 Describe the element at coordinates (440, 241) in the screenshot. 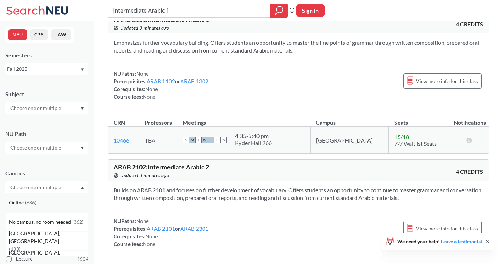

I see `span: We need your help!` at that location.